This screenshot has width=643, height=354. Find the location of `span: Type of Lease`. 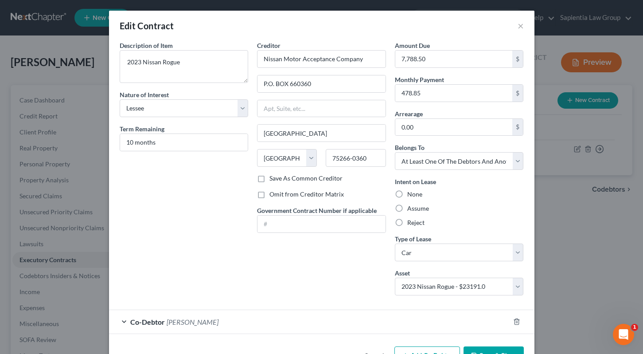

span: Type of Lease is located at coordinates (413, 239).